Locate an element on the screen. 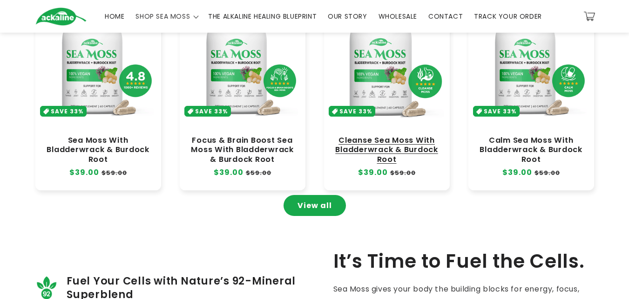  span: WHOLESALE is located at coordinates (398, 16).